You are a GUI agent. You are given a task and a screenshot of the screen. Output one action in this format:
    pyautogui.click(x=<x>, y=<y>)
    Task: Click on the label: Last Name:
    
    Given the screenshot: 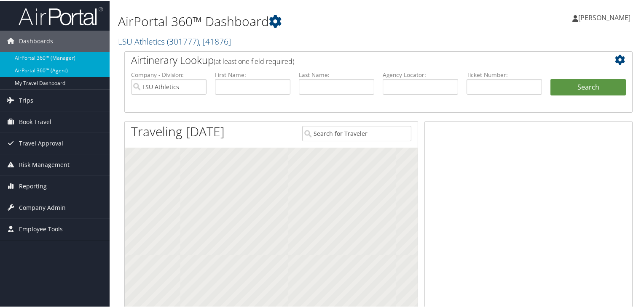 What is the action you would take?
    pyautogui.click(x=336, y=74)
    